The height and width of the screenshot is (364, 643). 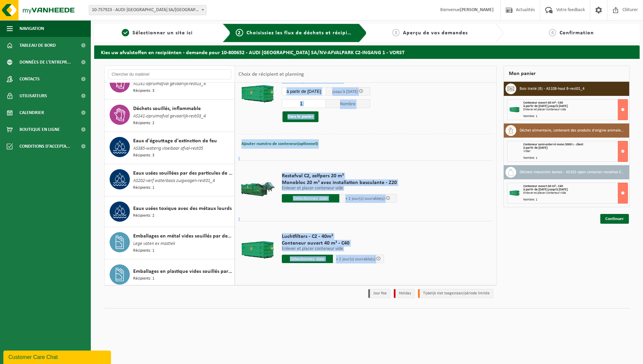 I want to click on span: Calendrier, so click(x=32, y=113).